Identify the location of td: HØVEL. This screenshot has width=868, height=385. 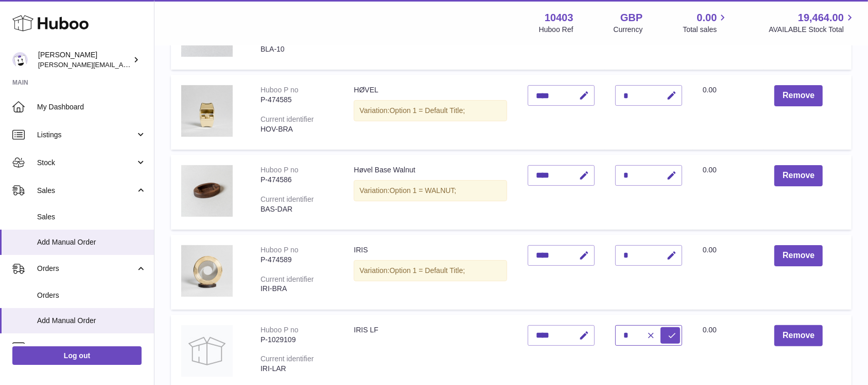
(430, 112).